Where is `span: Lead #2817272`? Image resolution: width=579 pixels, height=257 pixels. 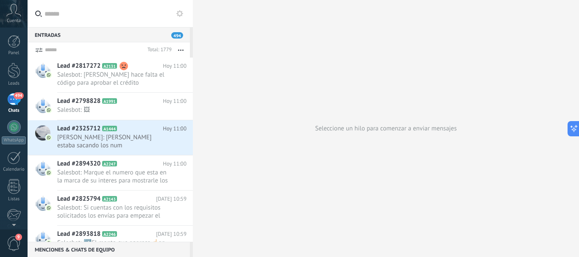 span: Lead #2817272 is located at coordinates (79, 66).